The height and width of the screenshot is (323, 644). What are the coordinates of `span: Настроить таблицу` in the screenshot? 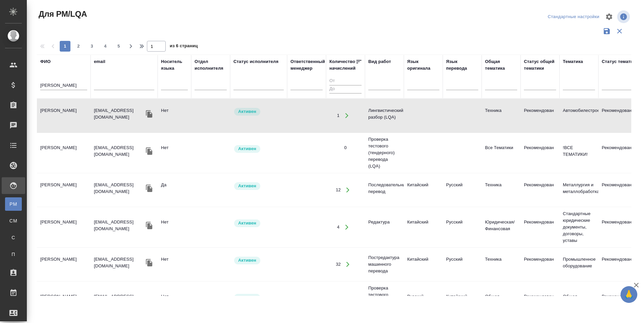 It's located at (609, 17).